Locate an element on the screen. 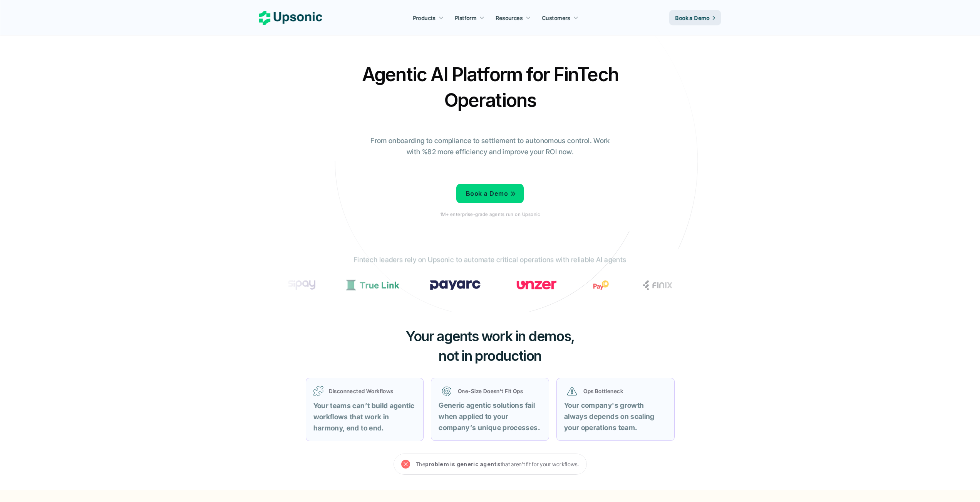  span: not in production is located at coordinates (490, 356).